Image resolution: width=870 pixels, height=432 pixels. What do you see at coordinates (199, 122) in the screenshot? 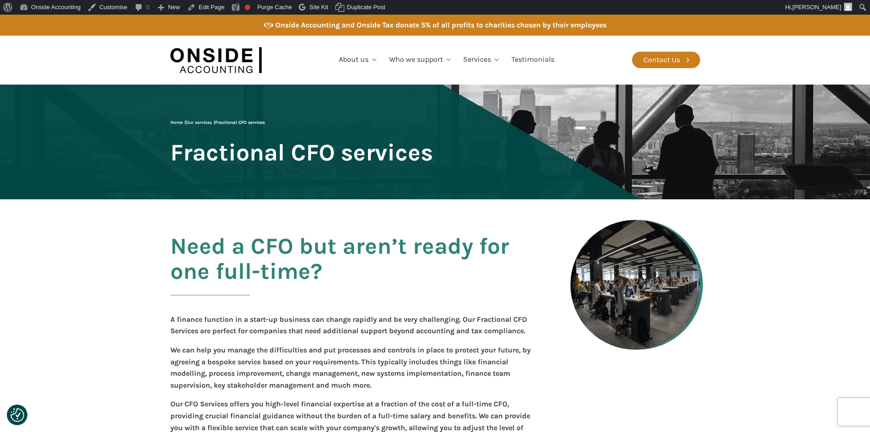
I see `a: Our services` at bounding box center [199, 122].